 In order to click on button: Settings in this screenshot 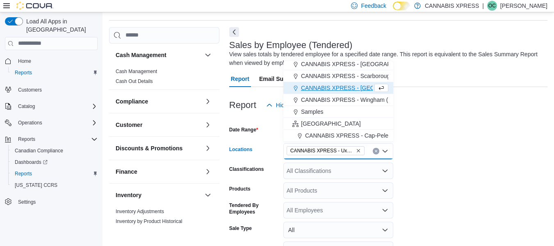, I will do `click(51, 201)`.